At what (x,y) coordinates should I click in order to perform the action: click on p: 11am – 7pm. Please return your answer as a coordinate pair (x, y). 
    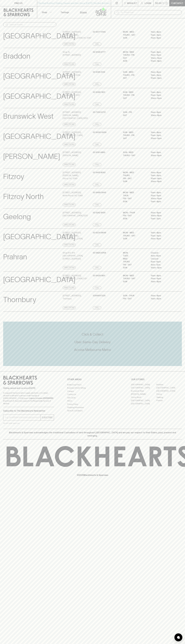
    Looking at the image, I should click on (163, 218).